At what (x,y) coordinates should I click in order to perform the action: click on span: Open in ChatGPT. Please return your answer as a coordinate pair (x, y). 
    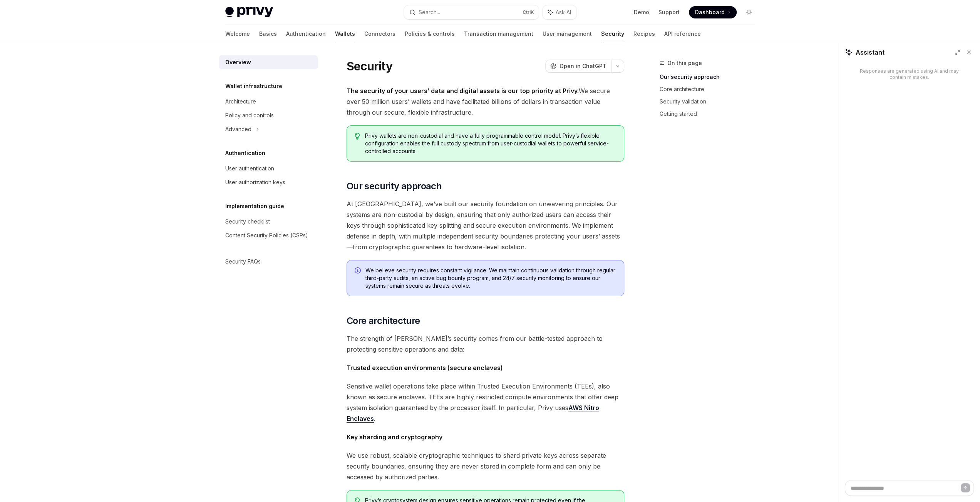
    Looking at the image, I should click on (583, 66).